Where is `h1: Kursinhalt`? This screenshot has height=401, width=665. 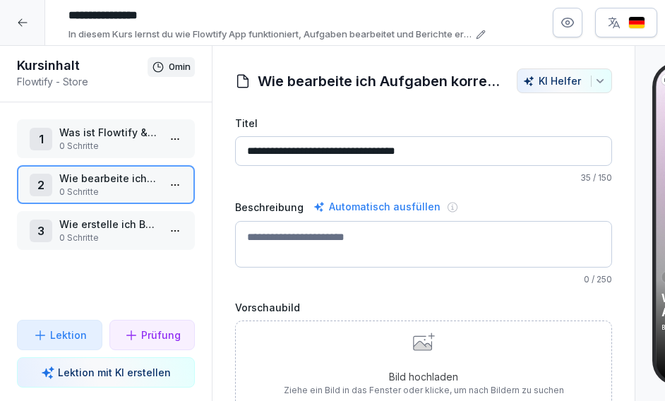
h1: Kursinhalt is located at coordinates (82, 66).